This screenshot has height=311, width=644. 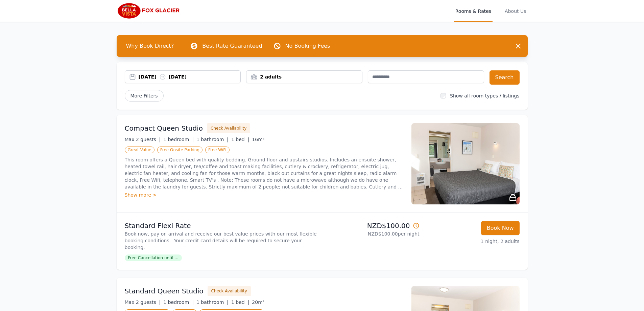 I want to click on p: NZD$100.00, so click(x=372, y=225).